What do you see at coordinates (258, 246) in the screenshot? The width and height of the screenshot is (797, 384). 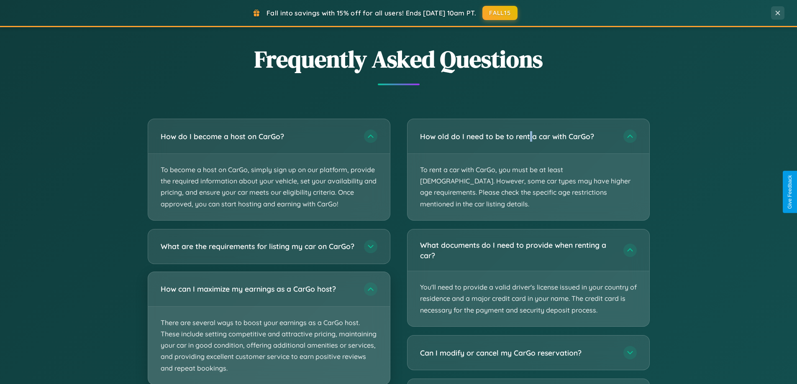 I see `h3: What are the requirements for listing my car on CarGo?` at bounding box center [258, 246].